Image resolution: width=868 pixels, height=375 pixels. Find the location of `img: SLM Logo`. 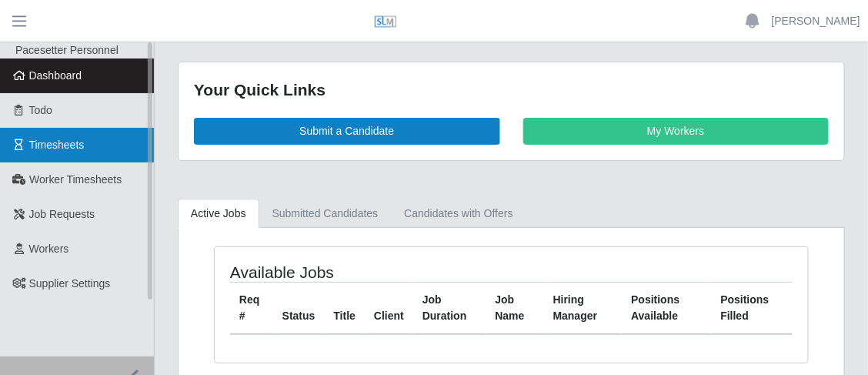

img: SLM Logo is located at coordinates (386, 22).